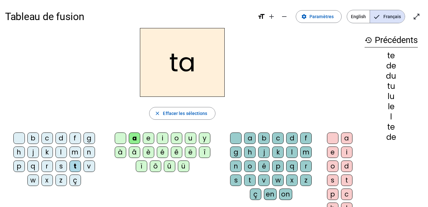  I want to click on div: û, so click(170, 166).